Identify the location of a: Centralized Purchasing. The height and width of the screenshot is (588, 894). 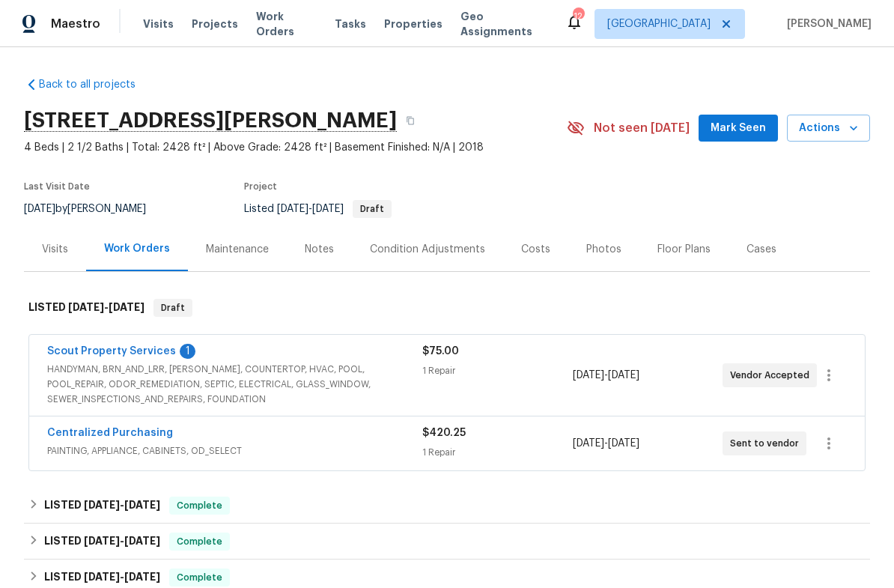
(110, 433).